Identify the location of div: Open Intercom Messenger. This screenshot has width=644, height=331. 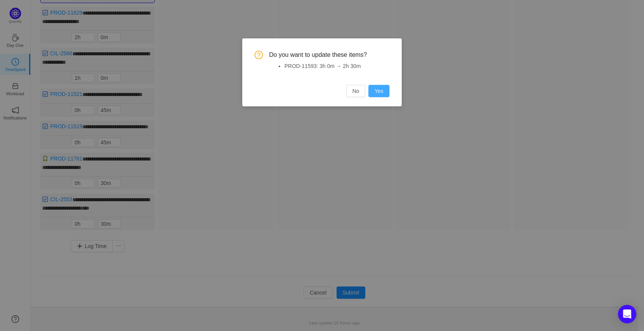
(628, 314).